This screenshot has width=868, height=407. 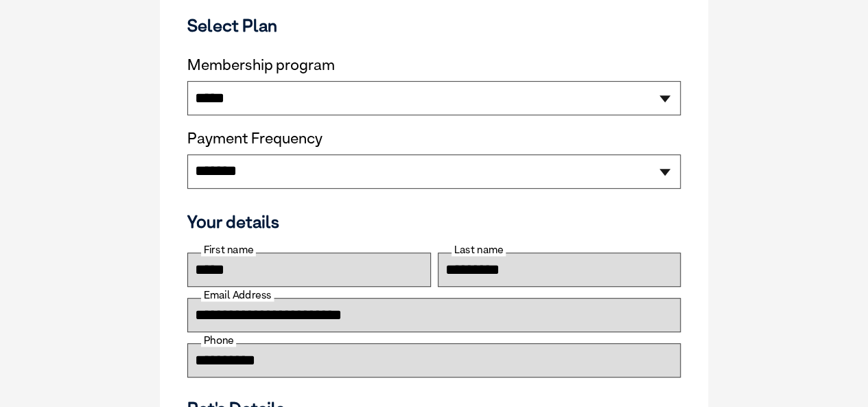 What do you see at coordinates (228, 250) in the screenshot?
I see `label: First name` at bounding box center [228, 250].